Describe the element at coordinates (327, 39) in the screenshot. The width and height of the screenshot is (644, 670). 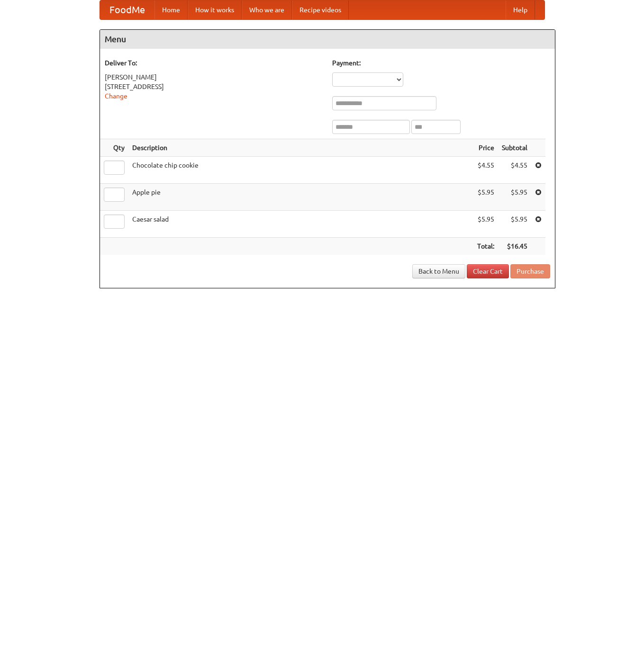
I see `h4: Menu` at that location.